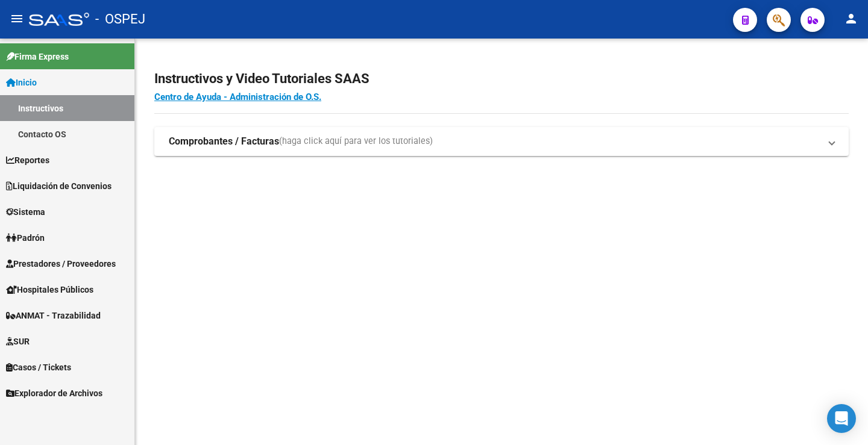 This screenshot has height=445, width=868. I want to click on div: Open Intercom Messenger, so click(842, 419).